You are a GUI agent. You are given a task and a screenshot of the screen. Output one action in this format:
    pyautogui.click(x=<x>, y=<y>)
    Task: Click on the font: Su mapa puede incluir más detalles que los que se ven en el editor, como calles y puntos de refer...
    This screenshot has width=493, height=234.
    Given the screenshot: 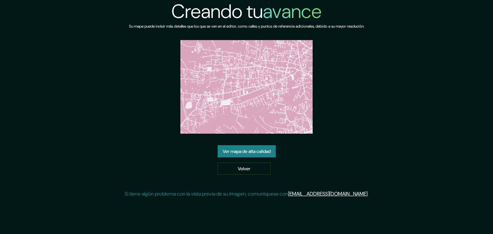 What is the action you would take?
    pyautogui.click(x=246, y=26)
    